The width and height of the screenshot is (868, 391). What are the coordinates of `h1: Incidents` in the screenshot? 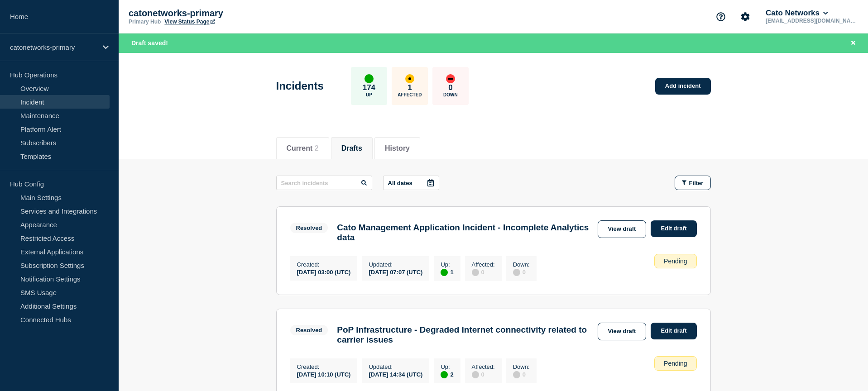 It's located at (300, 86).